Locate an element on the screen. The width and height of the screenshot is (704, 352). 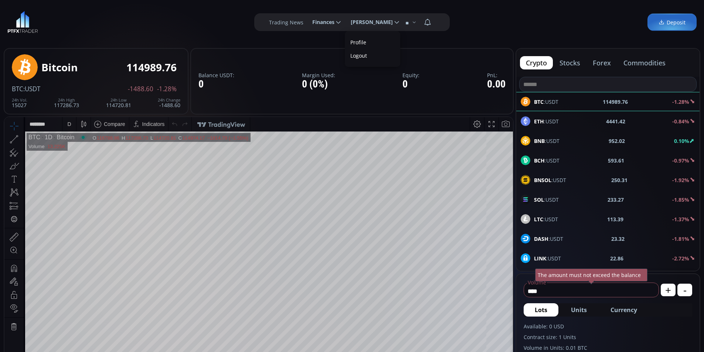
button: stocks is located at coordinates (570, 63).